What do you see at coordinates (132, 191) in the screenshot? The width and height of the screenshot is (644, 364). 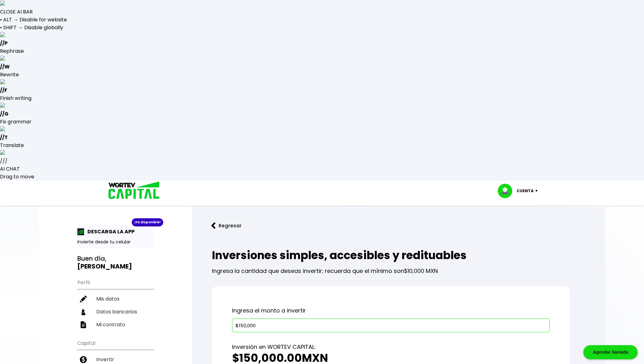 I see `img: logo_wortev_capital` at bounding box center [132, 191].